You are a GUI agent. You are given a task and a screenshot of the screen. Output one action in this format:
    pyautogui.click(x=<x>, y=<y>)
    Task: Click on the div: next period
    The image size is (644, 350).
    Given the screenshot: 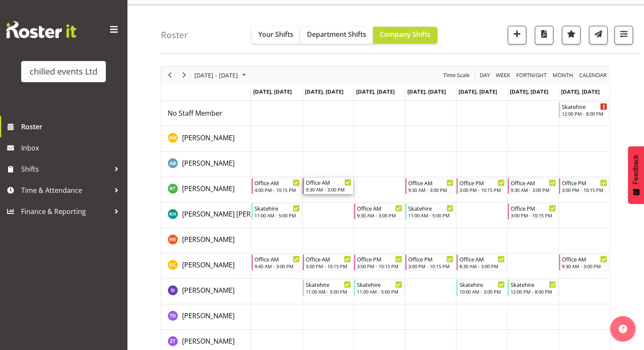 What is the action you would take?
    pyautogui.click(x=184, y=76)
    